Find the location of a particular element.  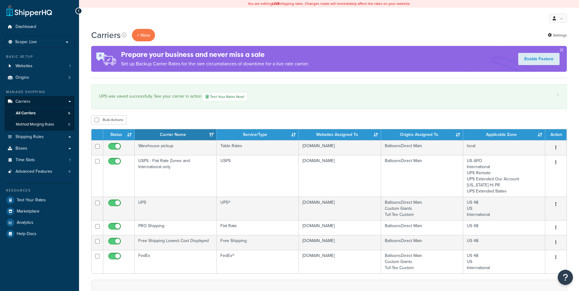

button: Open Resource Center is located at coordinates (566, 277).